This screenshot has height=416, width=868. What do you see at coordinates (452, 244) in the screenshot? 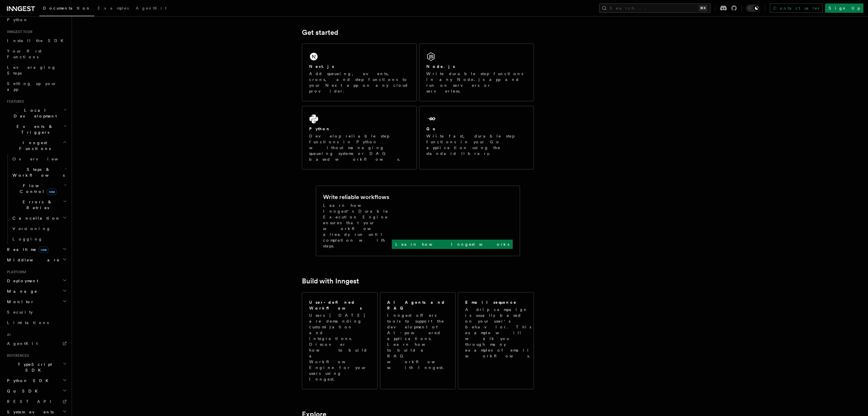
I see `a: Learn how Inngest works` at bounding box center [452, 244].